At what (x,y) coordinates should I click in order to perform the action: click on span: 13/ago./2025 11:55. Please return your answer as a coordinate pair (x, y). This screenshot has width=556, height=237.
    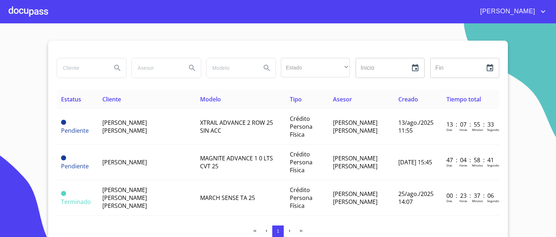
    Looking at the image, I should click on (416, 127).